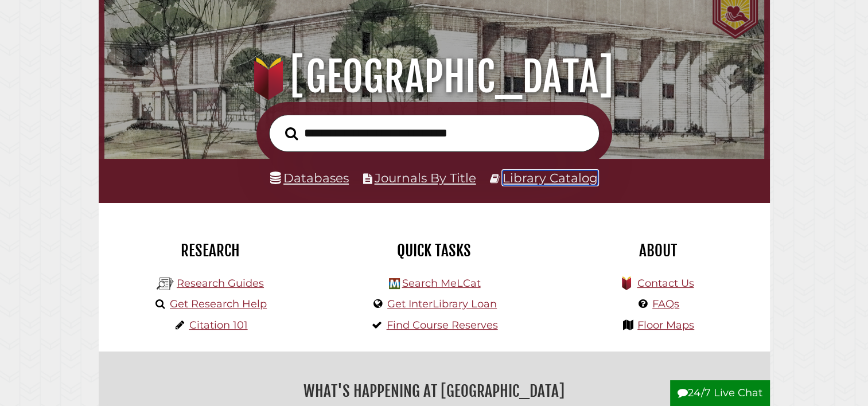 Image resolution: width=868 pixels, height=406 pixels. I want to click on a: Get Research Help, so click(218, 304).